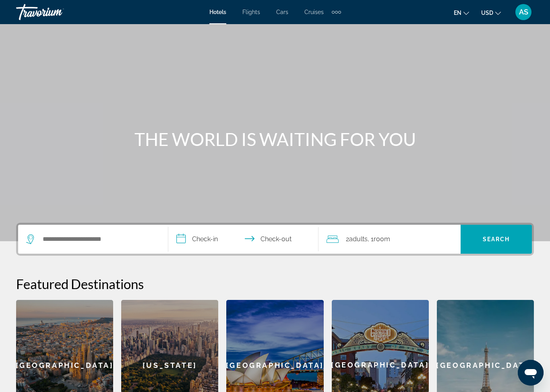 Image resolution: width=550 pixels, height=392 pixels. I want to click on span: en, so click(457, 13).